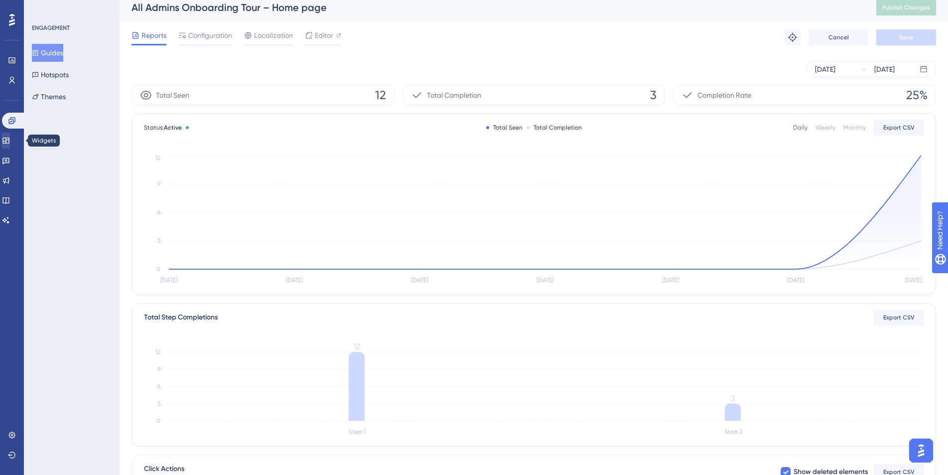 The width and height of the screenshot is (948, 475). I want to click on button: Cancel, so click(839, 37).